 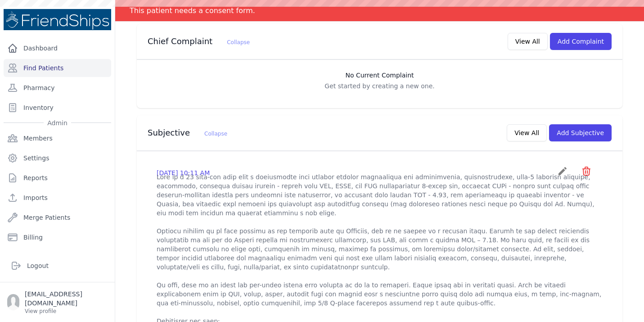 I want to click on h3: Chief Complaint, so click(x=199, y=41).